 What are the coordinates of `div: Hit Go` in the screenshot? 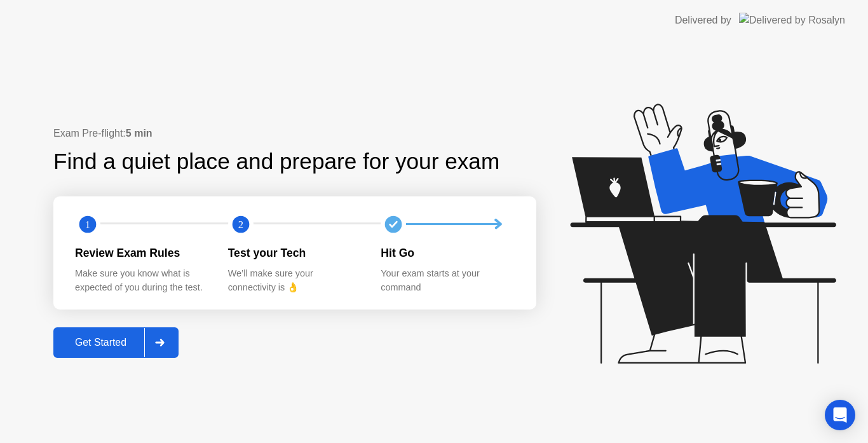 It's located at (447, 253).